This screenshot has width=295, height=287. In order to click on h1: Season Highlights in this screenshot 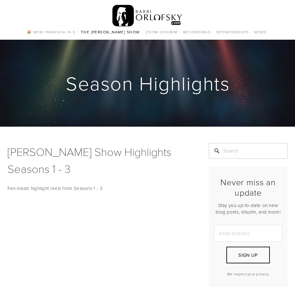, I will do `click(148, 83)`.